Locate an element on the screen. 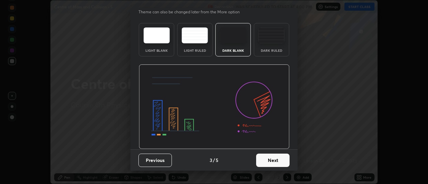 The image size is (428, 184). p: Theme can also be changed later from the More option is located at coordinates (192, 12).